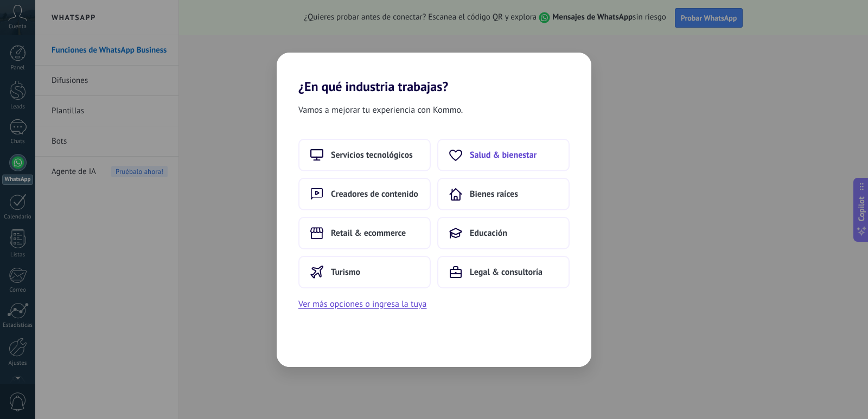 This screenshot has width=868, height=419. Describe the element at coordinates (365, 155) in the screenshot. I see `button: Servicios tecnológicos` at that location.